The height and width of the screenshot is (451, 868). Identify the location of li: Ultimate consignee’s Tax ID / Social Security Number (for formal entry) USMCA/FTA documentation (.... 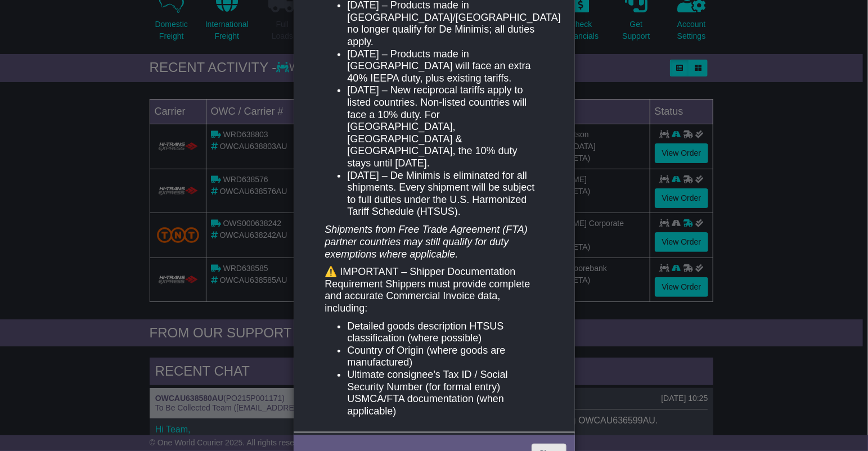
(445, 393).